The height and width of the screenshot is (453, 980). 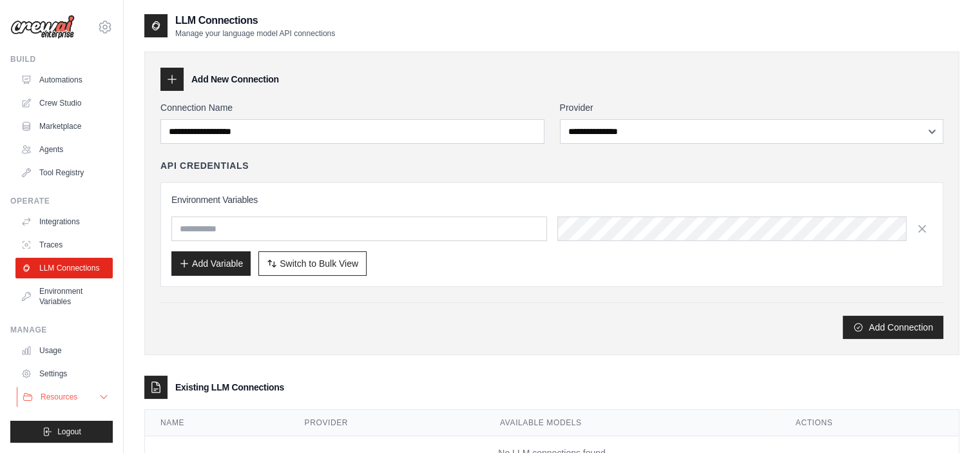 What do you see at coordinates (64, 103) in the screenshot?
I see `a: Crew Studio` at bounding box center [64, 103].